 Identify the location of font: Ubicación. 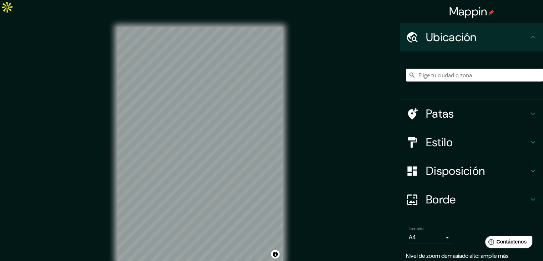
(451, 37).